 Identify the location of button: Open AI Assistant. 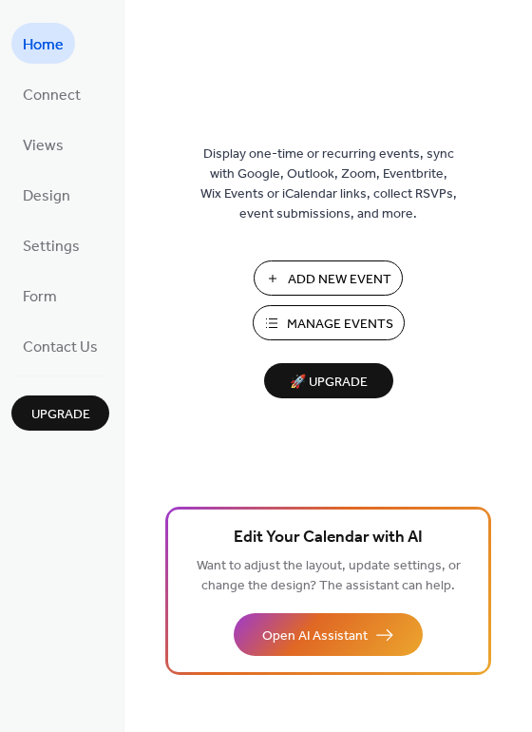
(328, 634).